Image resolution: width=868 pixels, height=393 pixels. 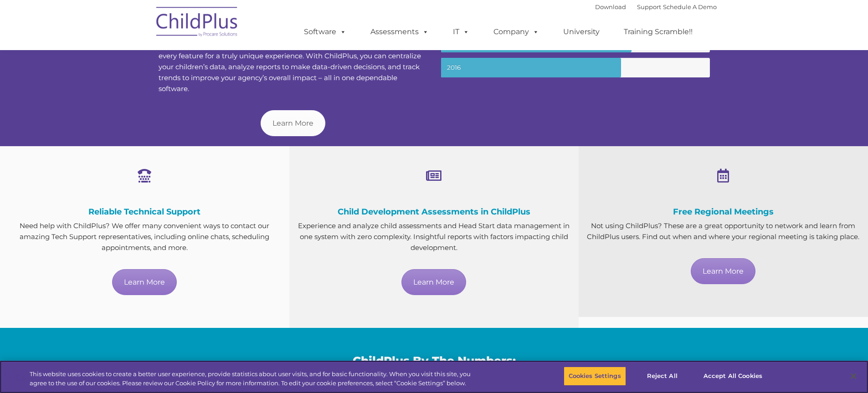 What do you see at coordinates (723, 212) in the screenshot?
I see `span: Free Regional Meetings` at bounding box center [723, 212].